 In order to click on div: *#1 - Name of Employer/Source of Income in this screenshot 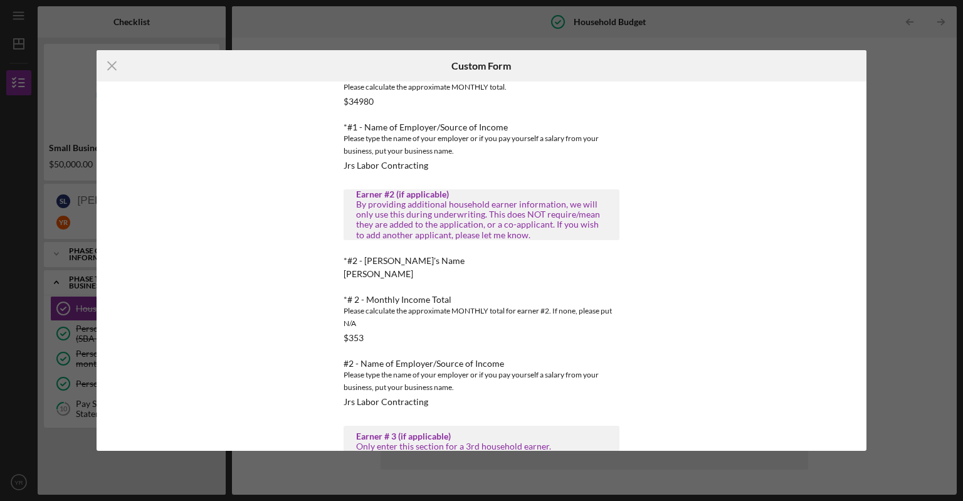, I will do `click(482, 127)`.